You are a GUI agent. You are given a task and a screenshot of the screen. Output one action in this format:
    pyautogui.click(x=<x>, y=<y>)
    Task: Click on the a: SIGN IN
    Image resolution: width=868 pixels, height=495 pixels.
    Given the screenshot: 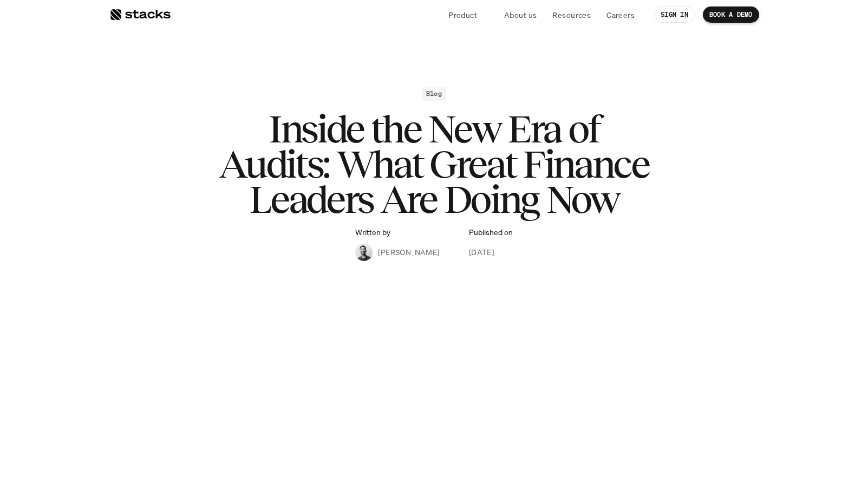 What is the action you would take?
    pyautogui.click(x=674, y=15)
    